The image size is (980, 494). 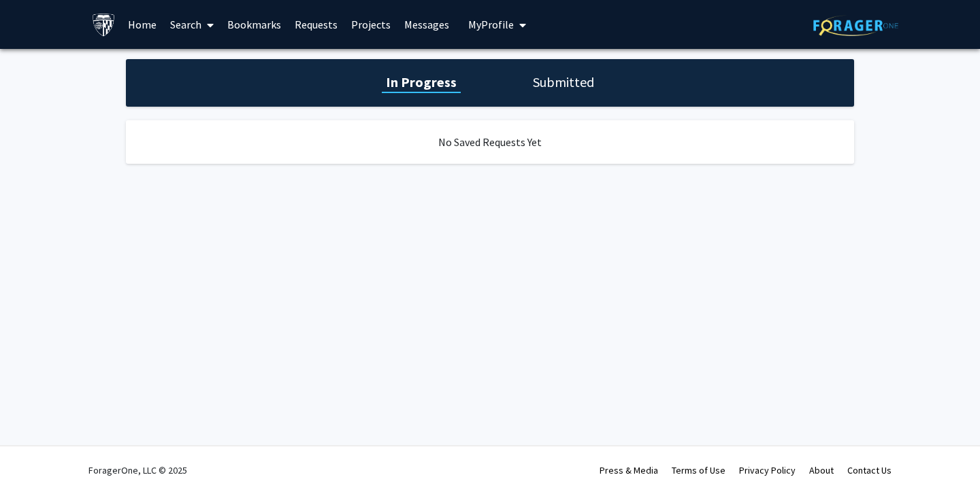 I want to click on img: Johns Hopkins University Logo, so click(x=103, y=24).